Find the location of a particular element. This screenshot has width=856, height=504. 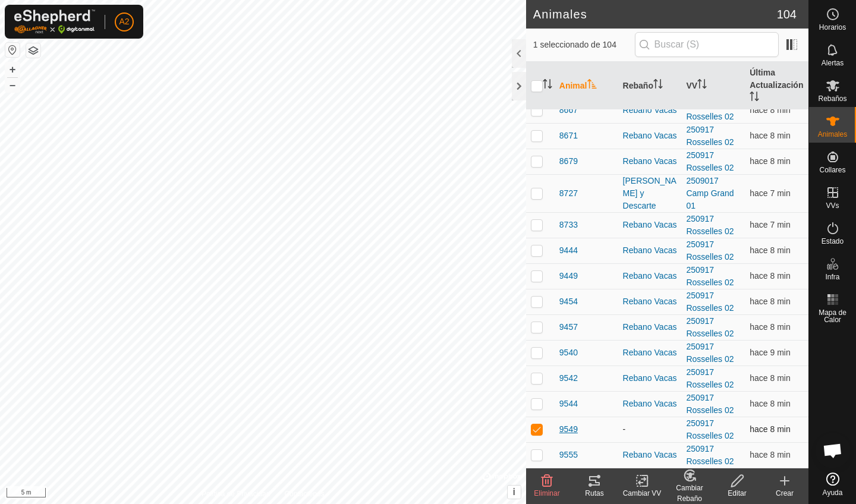

span: 9540 is located at coordinates (568, 352).